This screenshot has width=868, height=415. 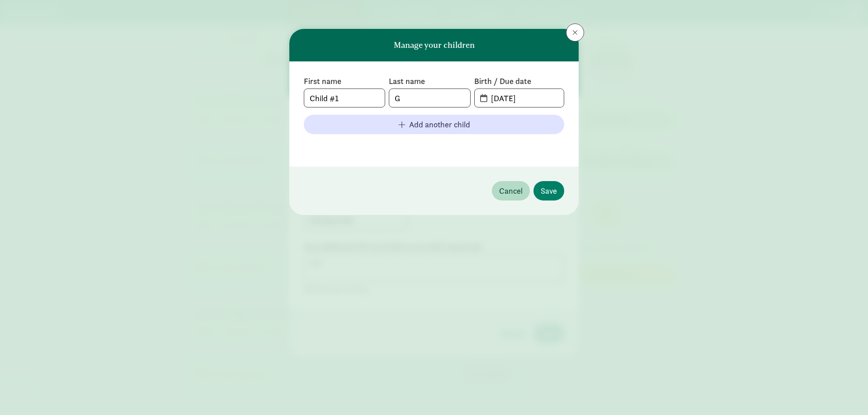 What do you see at coordinates (429, 82) in the screenshot?
I see `label: Last name` at bounding box center [429, 82].